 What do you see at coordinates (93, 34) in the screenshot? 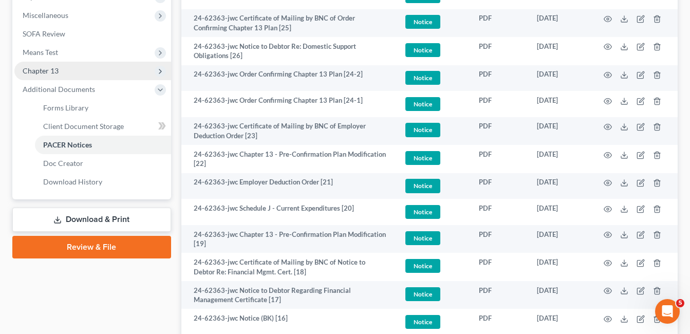
I see `a: SOFA Review` at bounding box center [93, 34].